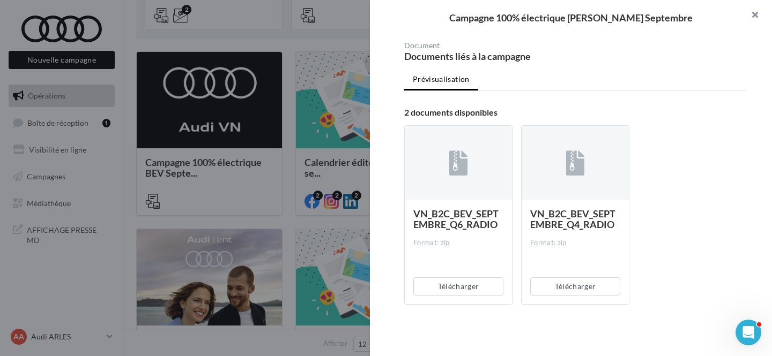 The height and width of the screenshot is (356, 772). I want to click on span: VN_B2C_BEV_SEPTEMBRE_Q6_RADIO, so click(456, 219).